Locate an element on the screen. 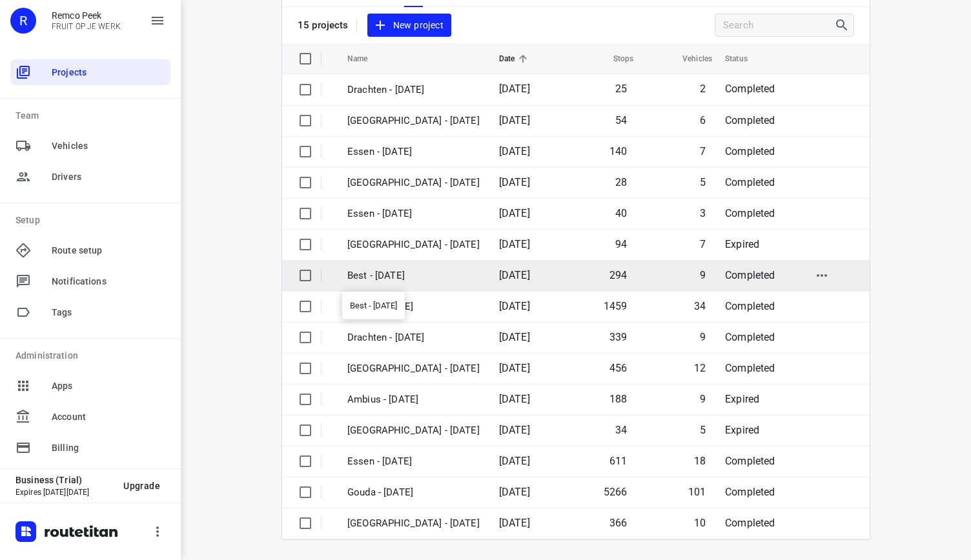 The height and width of the screenshot is (560, 971). span: 5266 is located at coordinates (615, 492).